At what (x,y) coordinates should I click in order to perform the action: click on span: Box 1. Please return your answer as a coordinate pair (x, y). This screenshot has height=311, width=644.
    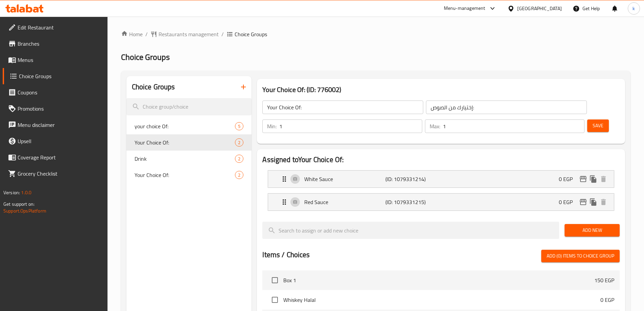
    Looking at the image, I should click on (439, 280).